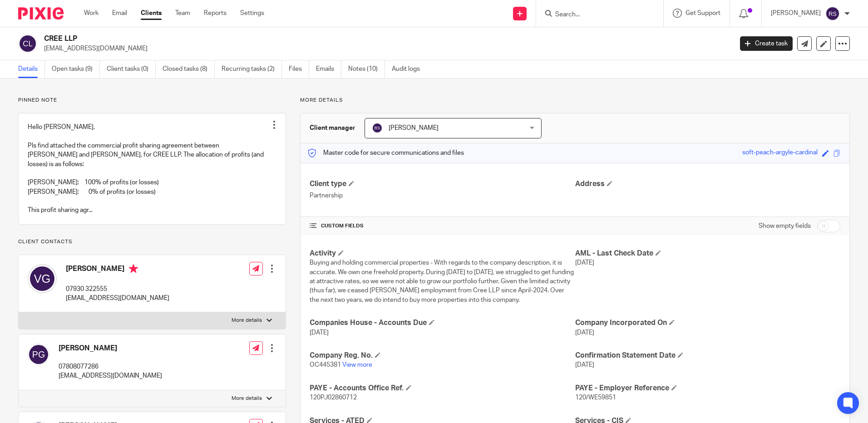 This screenshot has width=868, height=423. I want to click on h4: Confirmation Statement Date, so click(708, 356).